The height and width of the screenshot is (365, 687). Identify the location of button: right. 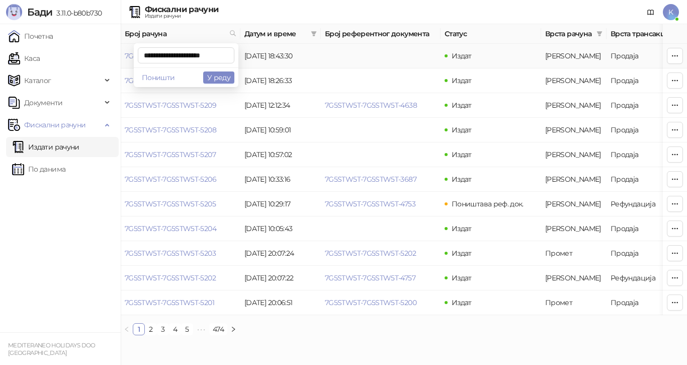
(234, 329).